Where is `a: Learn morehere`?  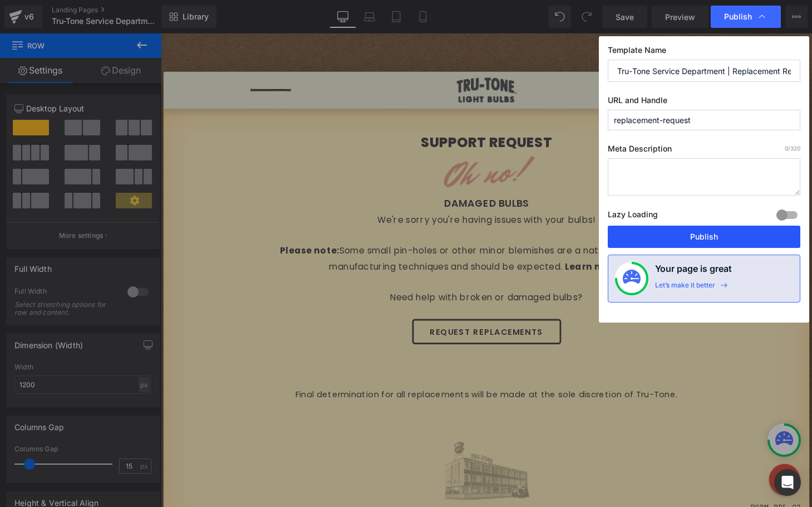
a: Learn morehere is located at coordinates (458, 240).